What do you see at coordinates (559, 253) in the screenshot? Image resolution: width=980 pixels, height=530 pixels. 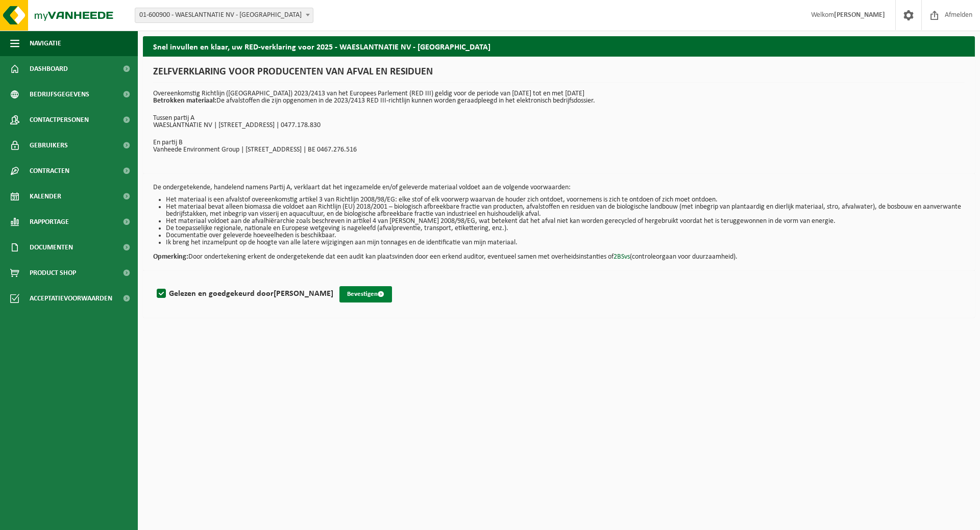 I see `p: Door ondertekening erkent de ondergetekende dat een audit kan plaatsvinden door een erkend audito...` at bounding box center [559, 253].